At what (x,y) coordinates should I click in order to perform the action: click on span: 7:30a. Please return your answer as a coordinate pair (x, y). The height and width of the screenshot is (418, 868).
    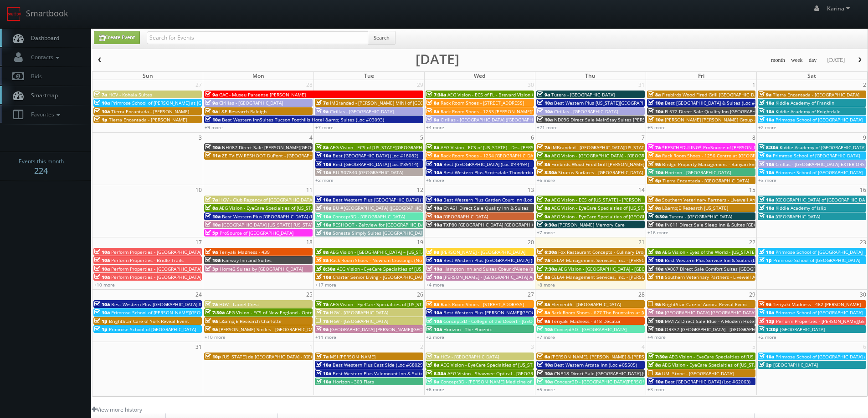
    Looking at the image, I should click on (657, 357).